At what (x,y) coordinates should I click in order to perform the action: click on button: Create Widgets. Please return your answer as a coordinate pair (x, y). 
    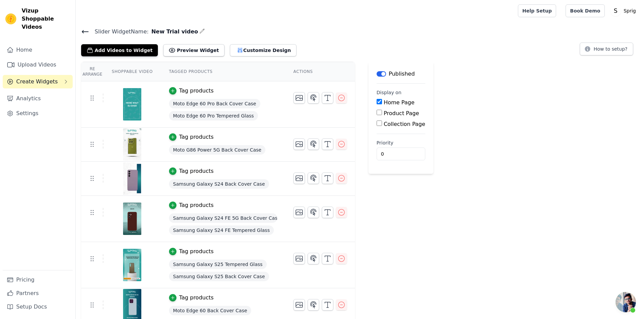
    Looking at the image, I should click on (38, 82).